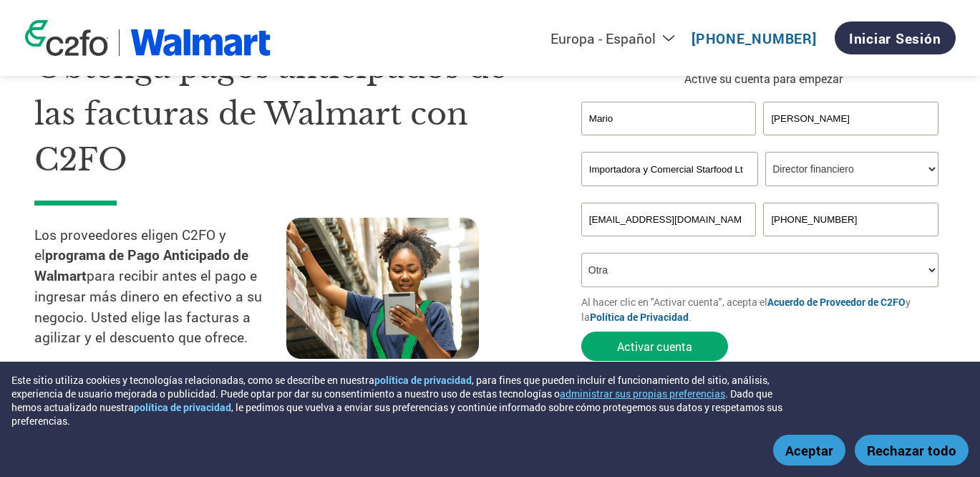 This screenshot has width=980, height=477. Describe the element at coordinates (850, 219) in the screenshot. I see `input: Teléfono*` at that location.